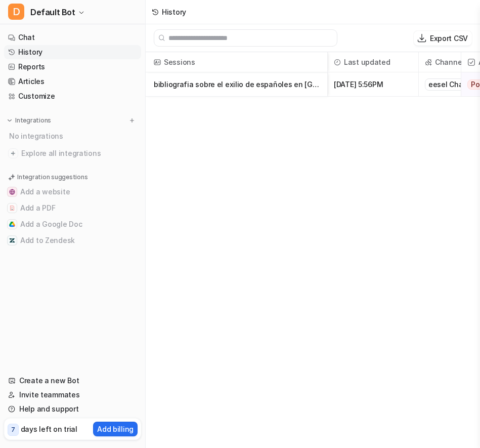 Image resolution: width=480 pixels, height=448 pixels. What do you see at coordinates (52, 177) in the screenshot?
I see `p: Integration suggestions` at bounding box center [52, 177].